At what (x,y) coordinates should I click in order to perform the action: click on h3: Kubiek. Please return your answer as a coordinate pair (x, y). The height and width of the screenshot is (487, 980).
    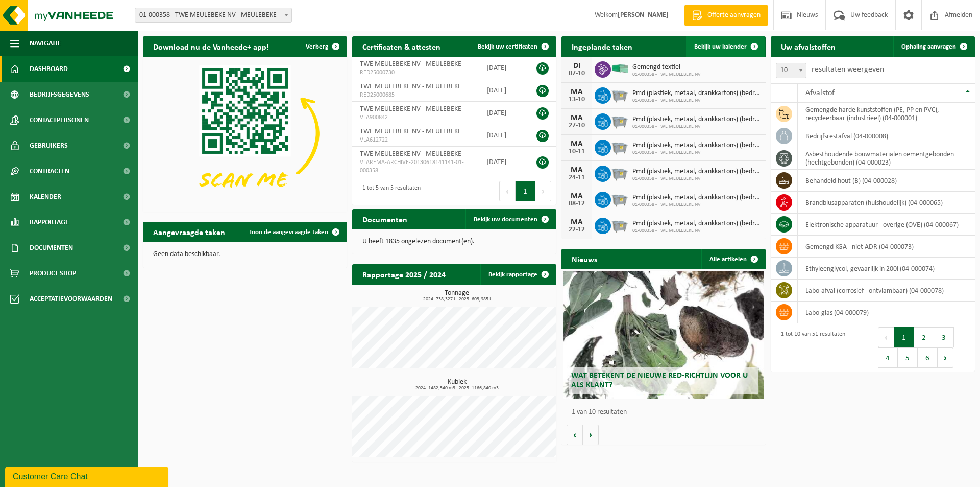
    Looking at the image, I should click on (457, 384).